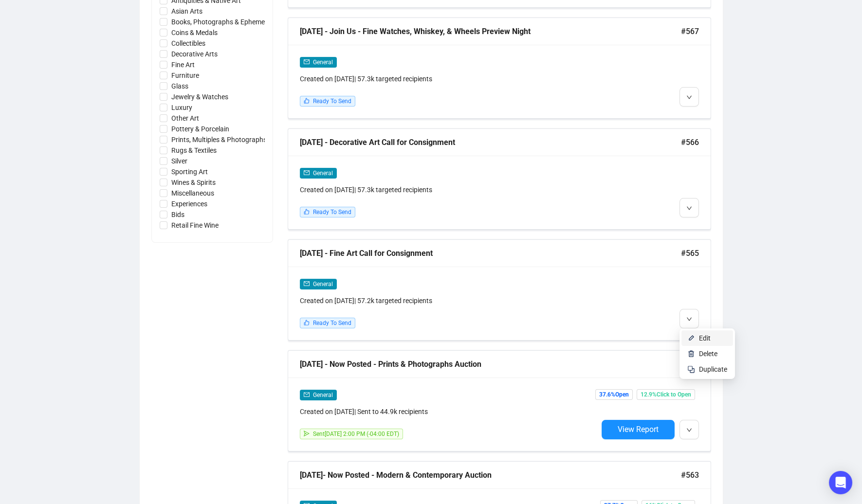 The width and height of the screenshot is (862, 504). I want to click on span: Jewelry & Watches, so click(200, 97).